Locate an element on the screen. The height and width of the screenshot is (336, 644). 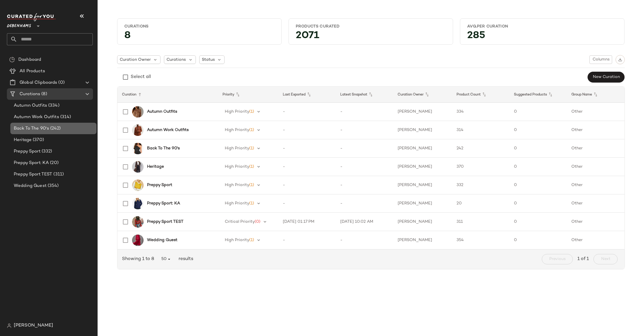
span: Back To The 90's is located at coordinates (31, 129).